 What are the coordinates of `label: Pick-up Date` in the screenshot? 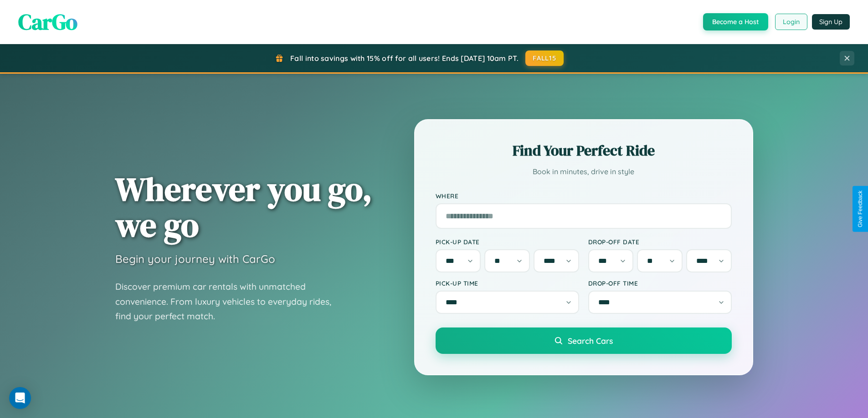 It's located at (507, 242).